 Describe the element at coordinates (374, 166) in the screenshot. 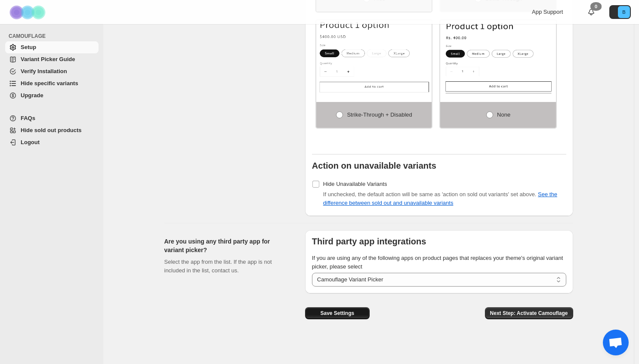

I see `b: Action on unavailable variants` at that location.